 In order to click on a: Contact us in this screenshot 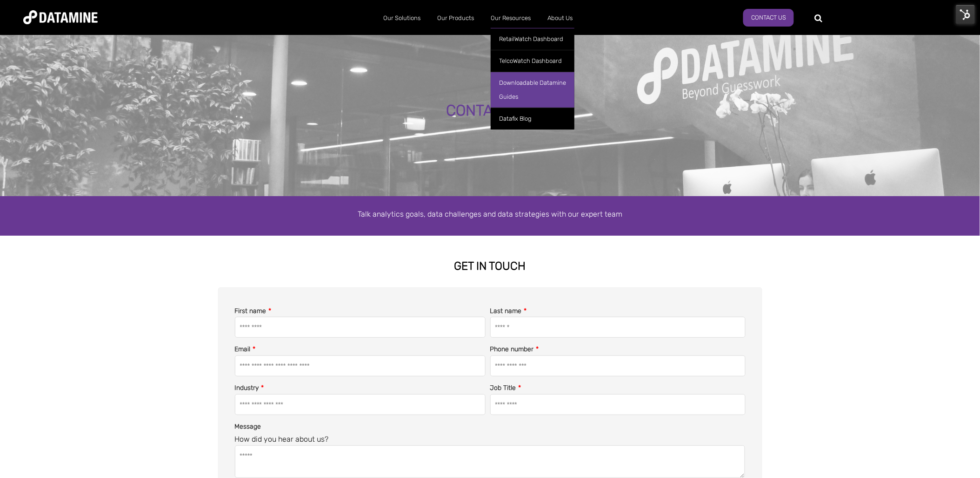, I will do `click(768, 18)`.